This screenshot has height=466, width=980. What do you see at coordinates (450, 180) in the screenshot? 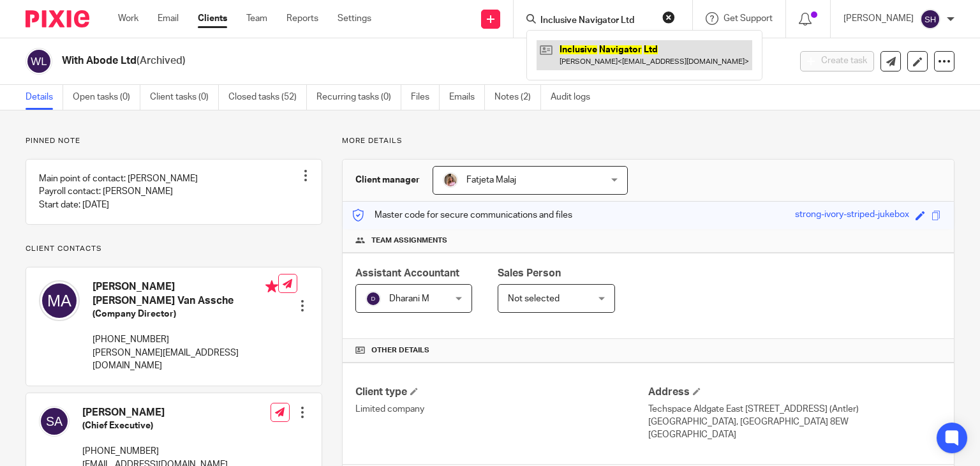
I see `img: MicrosoftTeams-image%20(5).png` at bounding box center [450, 180].